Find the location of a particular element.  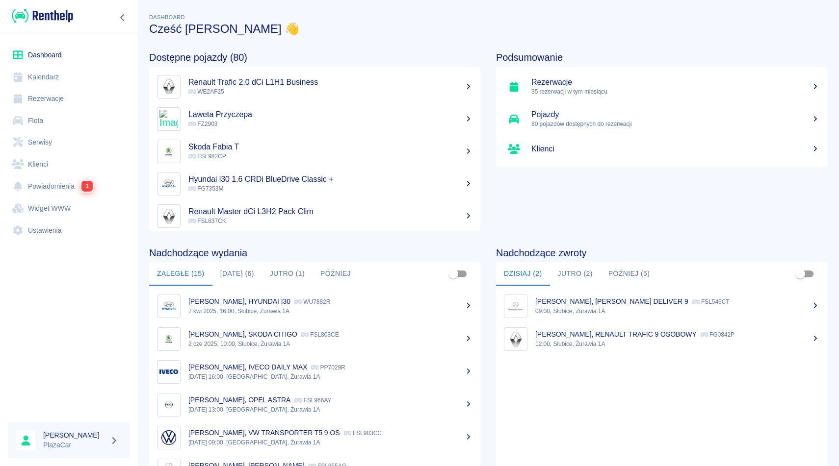

button: Dzisiaj (2) is located at coordinates (523, 274).